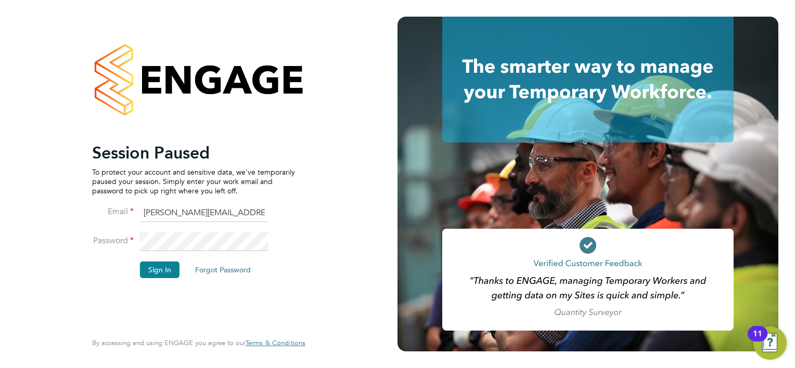  What do you see at coordinates (113, 241) in the screenshot?
I see `label: Password` at bounding box center [113, 241].